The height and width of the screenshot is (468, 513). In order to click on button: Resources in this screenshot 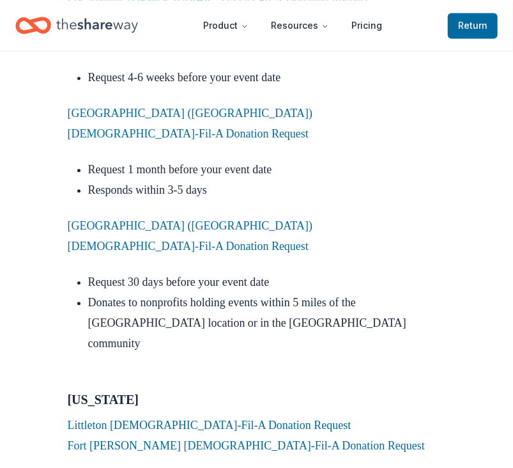, I will do `click(301, 26)`.